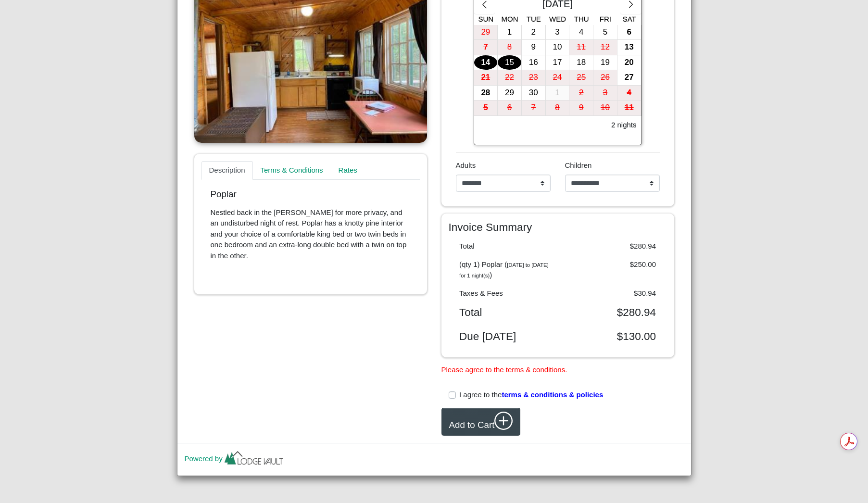  I want to click on button: 15, so click(510, 63).